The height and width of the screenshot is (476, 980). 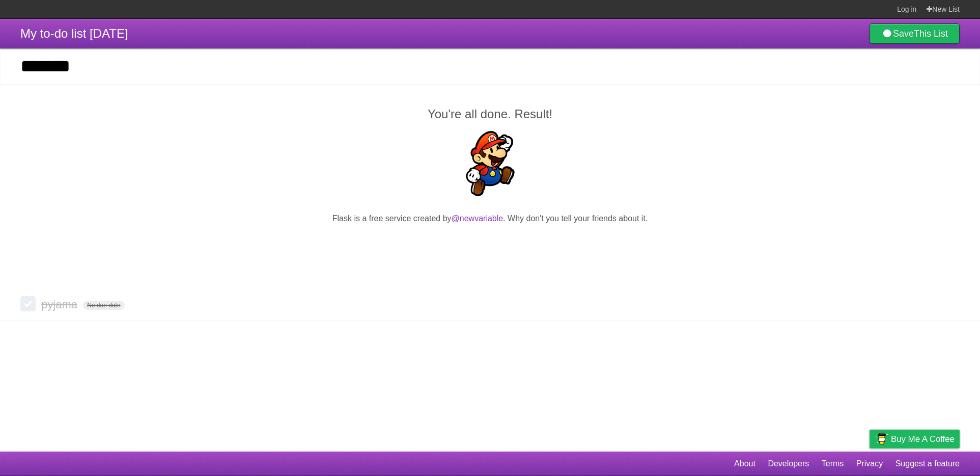 I want to click on a: About, so click(x=744, y=464).